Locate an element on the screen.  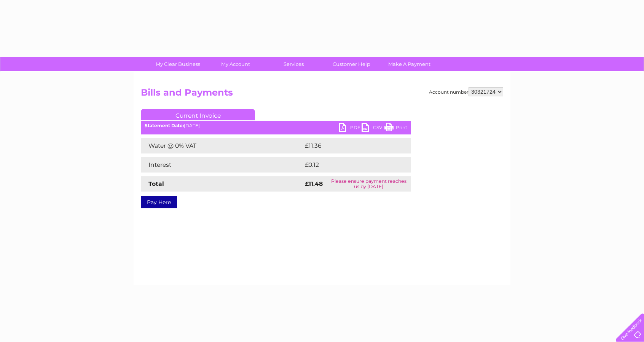
a: CSV is located at coordinates (373, 128).